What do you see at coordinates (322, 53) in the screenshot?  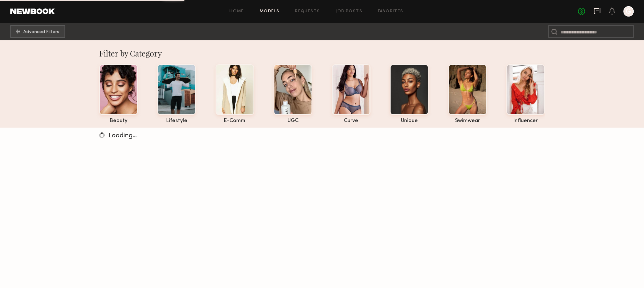 I see `div: Filter by Category` at bounding box center [322, 53].